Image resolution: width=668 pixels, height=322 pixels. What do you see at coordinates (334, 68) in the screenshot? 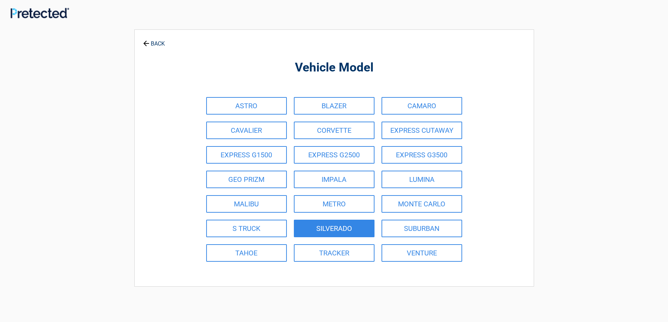
I see `h2: Vehicle Model` at bounding box center [334, 68].